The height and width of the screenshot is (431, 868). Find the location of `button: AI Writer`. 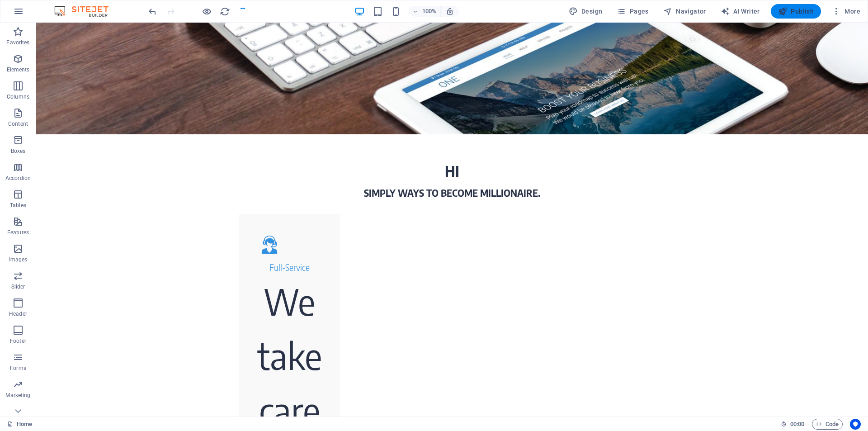

button: AI Writer is located at coordinates (740, 11).